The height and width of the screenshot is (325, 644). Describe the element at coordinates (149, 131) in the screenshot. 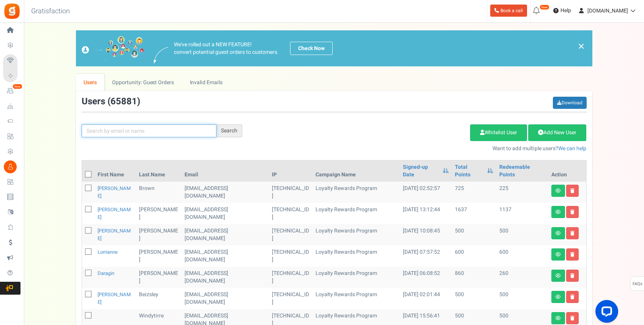

I see `input: Search by email or name` at that location.